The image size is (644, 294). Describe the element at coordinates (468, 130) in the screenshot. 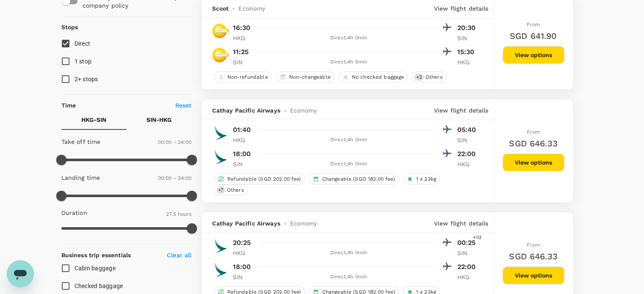

I see `p: 05:40` at that location.